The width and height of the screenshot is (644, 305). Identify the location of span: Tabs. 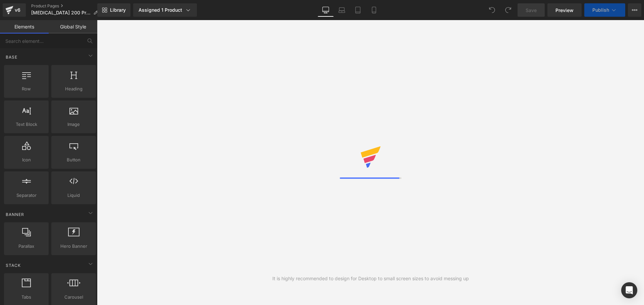
(26, 297).